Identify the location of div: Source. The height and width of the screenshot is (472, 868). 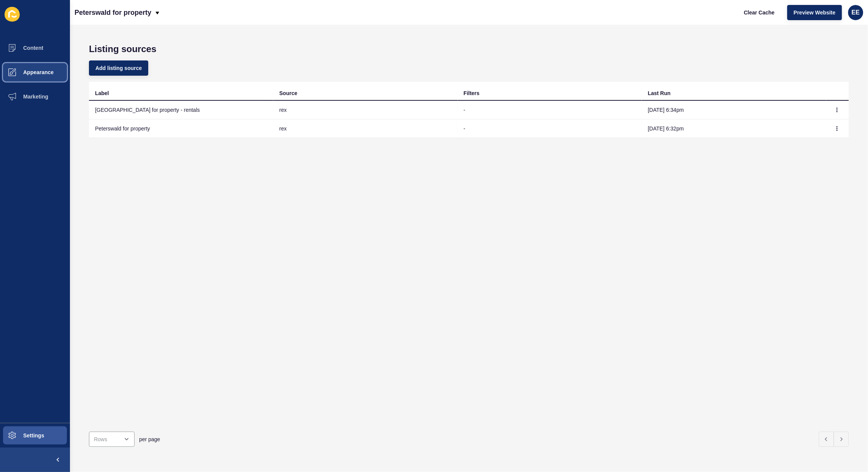
(288, 93).